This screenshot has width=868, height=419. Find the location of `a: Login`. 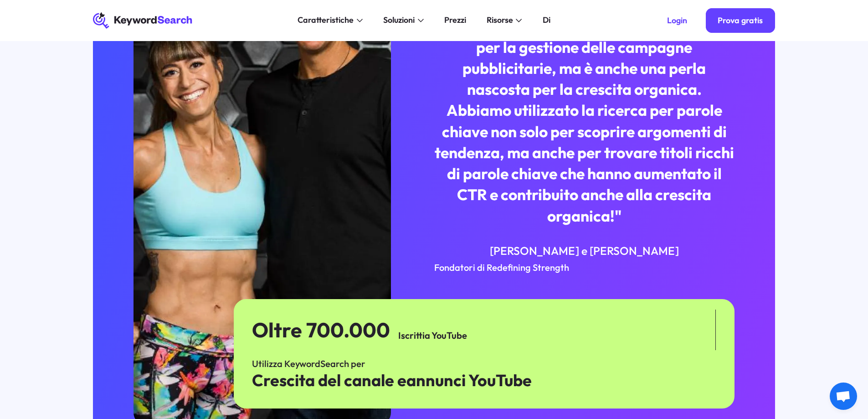

a: Login is located at coordinates (677, 21).